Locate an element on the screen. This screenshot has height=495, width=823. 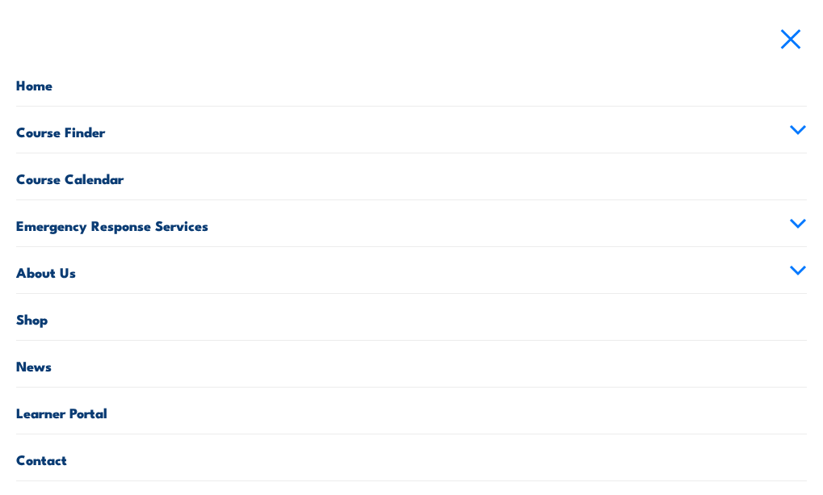
a: Contact is located at coordinates (411, 457).